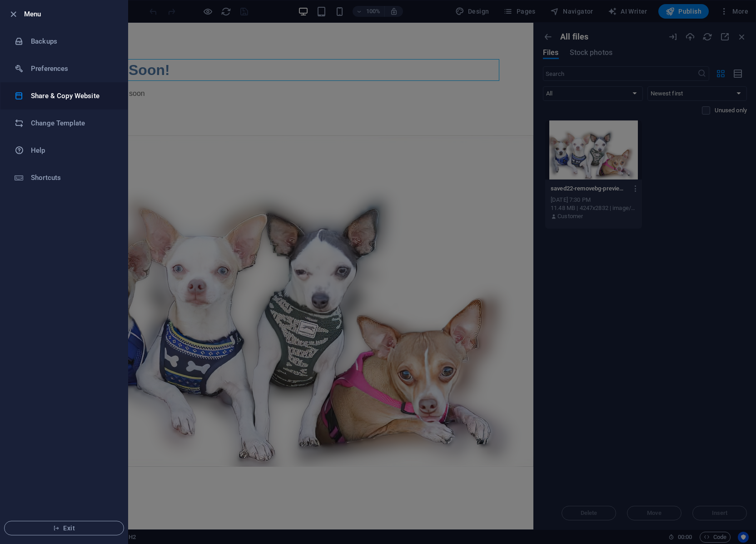  Describe the element at coordinates (64, 528) in the screenshot. I see `button: Exit` at that location.